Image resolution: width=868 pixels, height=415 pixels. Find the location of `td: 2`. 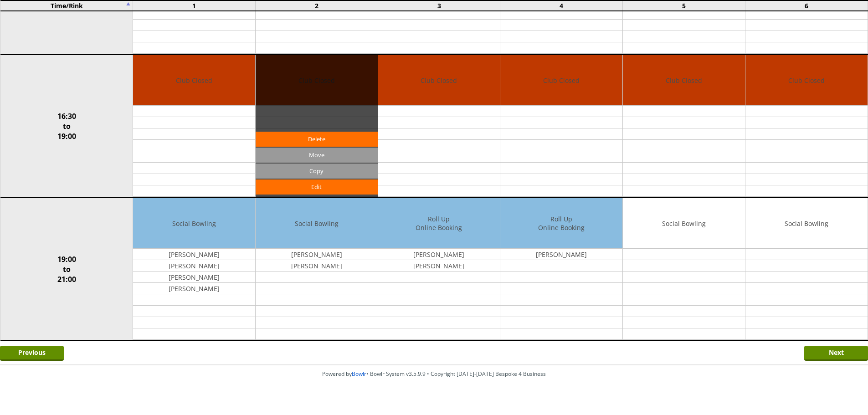

td: 2 is located at coordinates (316, 5).